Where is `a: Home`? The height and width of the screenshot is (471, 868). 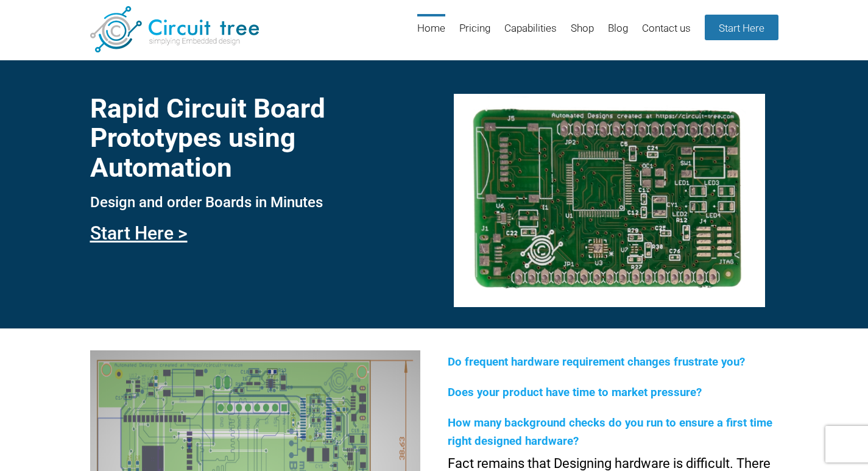
a: Home is located at coordinates (431, 34).